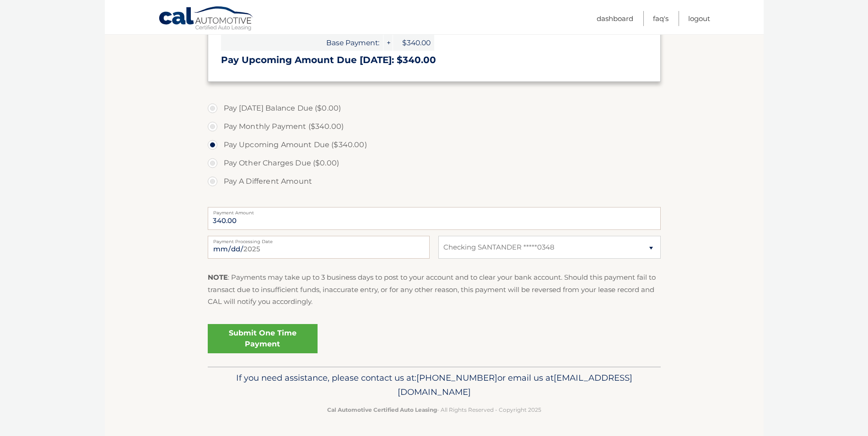 This screenshot has height=436, width=868. What do you see at coordinates (413, 43) in the screenshot?
I see `span: $340.00` at bounding box center [413, 43].